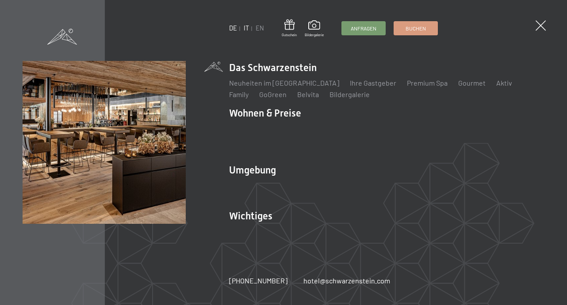 The width and height of the screenshot is (567, 305). I want to click on a: EN, so click(259, 28).